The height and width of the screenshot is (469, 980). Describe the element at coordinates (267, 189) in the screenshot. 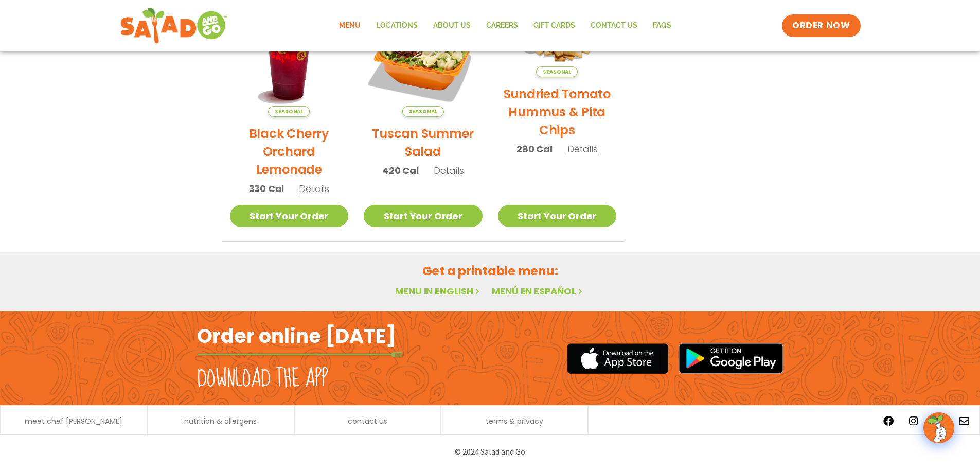

I see `span: 330 Cal` at that location.